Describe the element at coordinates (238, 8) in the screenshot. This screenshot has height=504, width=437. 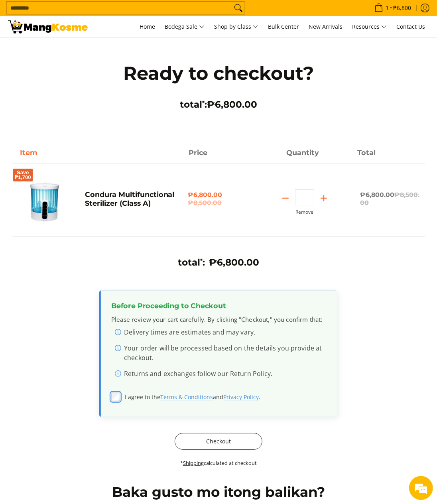
I see `button: Search` at that location.